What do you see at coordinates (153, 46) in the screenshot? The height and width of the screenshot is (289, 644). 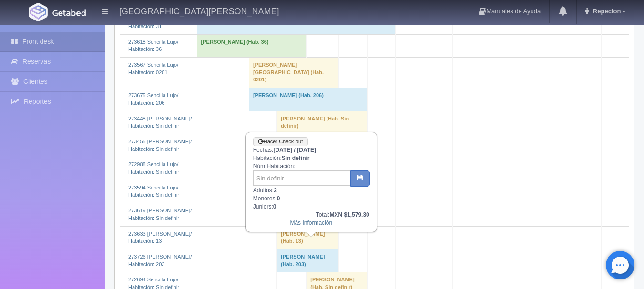 I see `a: 273618 Sencilla Lujo/Habitación: 36` at bounding box center [153, 46].